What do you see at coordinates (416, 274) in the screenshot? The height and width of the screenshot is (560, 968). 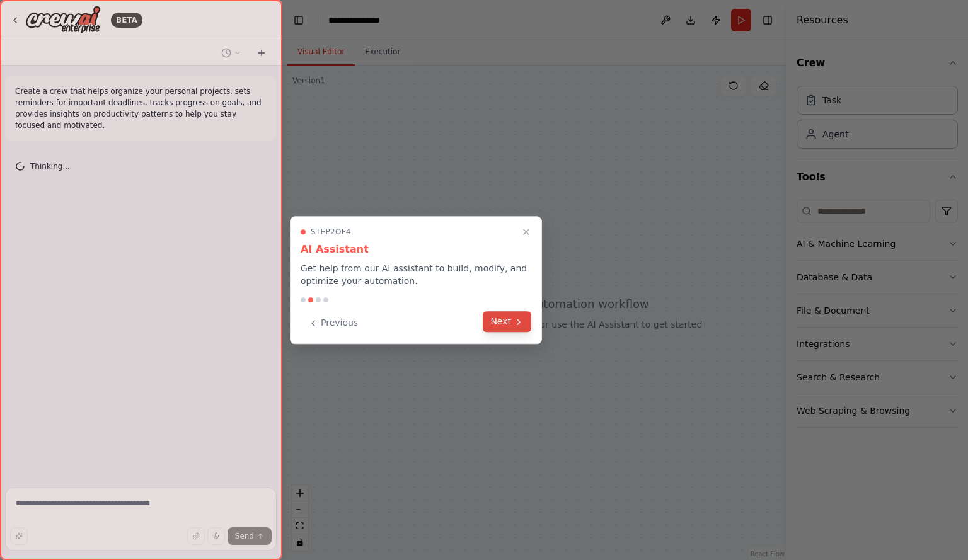 I see `p: Get help from our AI assistant to build, modify, and optimize your automation.` at bounding box center [416, 274].